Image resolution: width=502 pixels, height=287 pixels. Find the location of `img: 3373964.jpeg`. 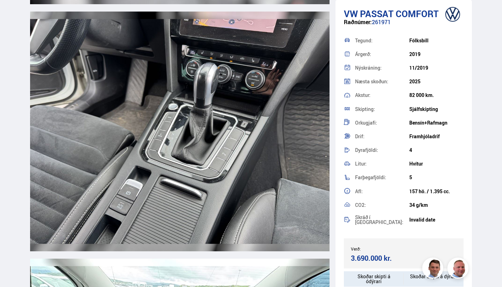

img: 3373964.jpeg is located at coordinates (180, 131).